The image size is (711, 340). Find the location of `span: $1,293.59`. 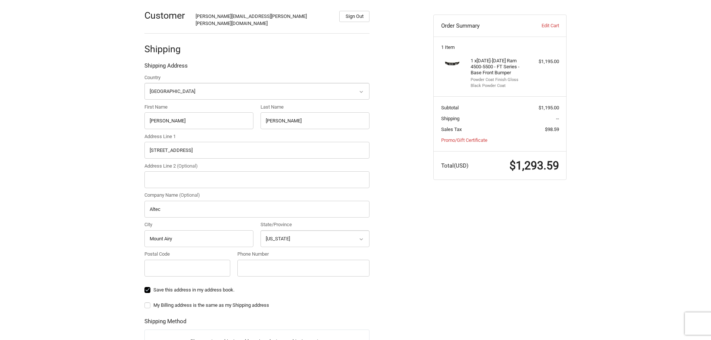

span: $1,293.59 is located at coordinates (534, 165).